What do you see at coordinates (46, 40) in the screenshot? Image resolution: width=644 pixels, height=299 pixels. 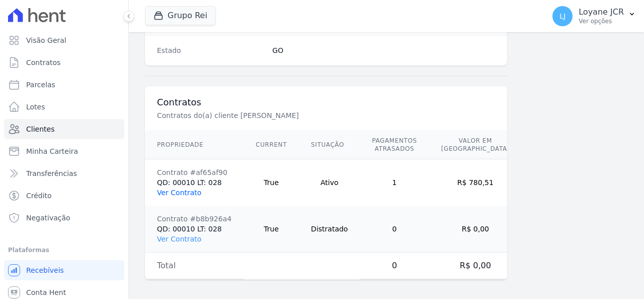 I see `span: Visão Geral` at bounding box center [46, 40].